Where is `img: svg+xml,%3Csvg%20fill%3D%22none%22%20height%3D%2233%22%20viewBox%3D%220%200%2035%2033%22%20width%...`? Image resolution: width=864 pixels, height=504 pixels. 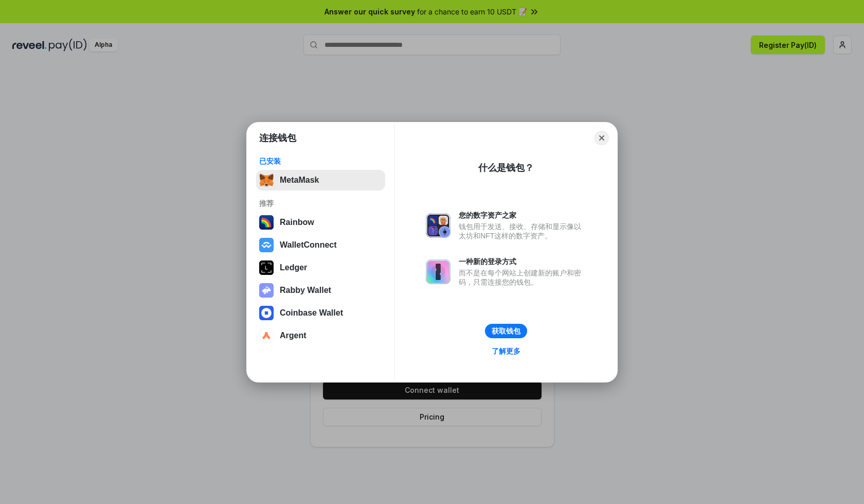
img: svg+xml,%3Csvg%20fill%3D%22none%22%20height%3D%2233%22%20viewBox%3D%220%200%2035%2033%22%20width%... is located at coordinates (266, 180).